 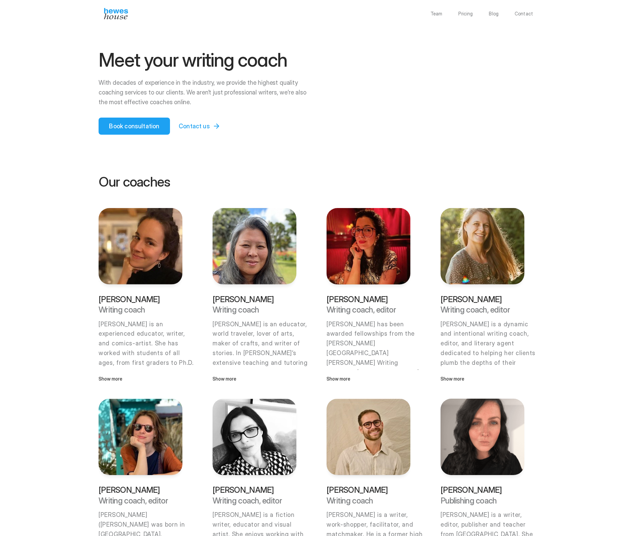 What do you see at coordinates (254, 437) in the screenshot?
I see `img: Eva Warrick, one of Hewes House book editors and book coach` at bounding box center [254, 437].